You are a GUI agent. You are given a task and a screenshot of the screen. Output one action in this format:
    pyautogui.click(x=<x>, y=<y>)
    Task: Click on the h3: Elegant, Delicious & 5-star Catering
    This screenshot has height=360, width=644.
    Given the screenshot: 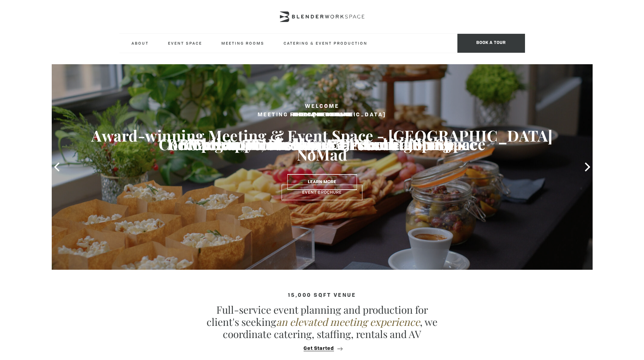 What is the action you would take?
    pyautogui.click(x=322, y=144)
    